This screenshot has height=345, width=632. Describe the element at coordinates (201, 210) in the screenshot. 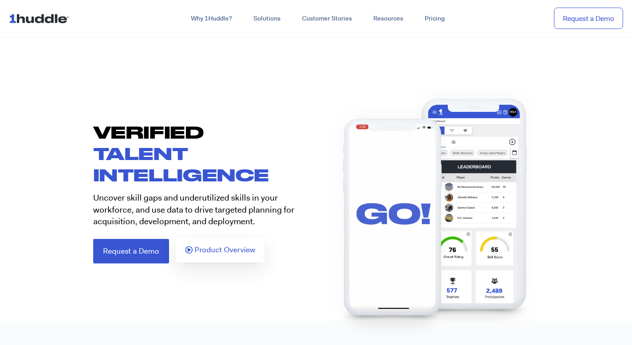

I see `p: Uncover skill gaps and underutilized skills in your workforce, and use data to drive targeted pla...` at that location.